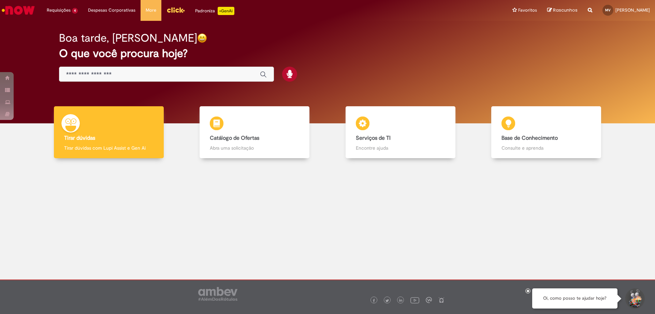 Image resolution: width=655 pixels, height=314 pixels. Describe the element at coordinates (401, 148) in the screenshot. I see `p: Encontre ajuda` at that location.